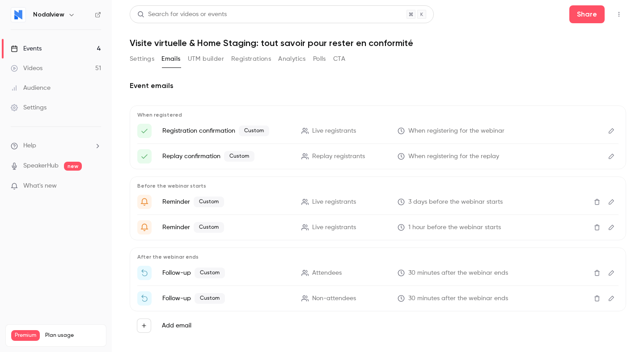 This screenshot has width=644, height=352. What do you see at coordinates (73, 336) in the screenshot?
I see `span: Plan usage` at bounding box center [73, 336].